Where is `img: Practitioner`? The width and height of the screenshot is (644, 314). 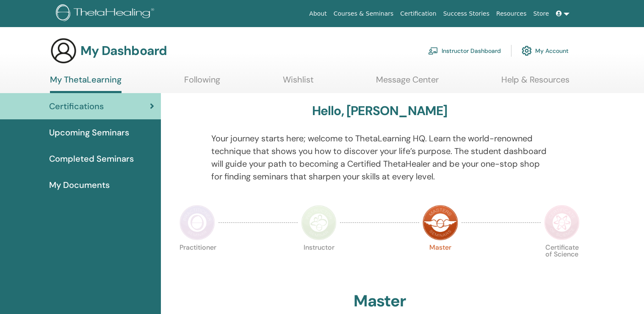
img: Practitioner is located at coordinates (197, 222).